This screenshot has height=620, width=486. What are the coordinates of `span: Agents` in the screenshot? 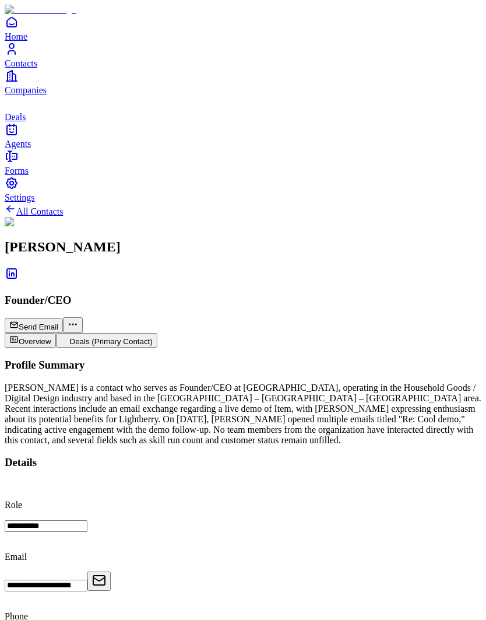 It's located at (17, 143).